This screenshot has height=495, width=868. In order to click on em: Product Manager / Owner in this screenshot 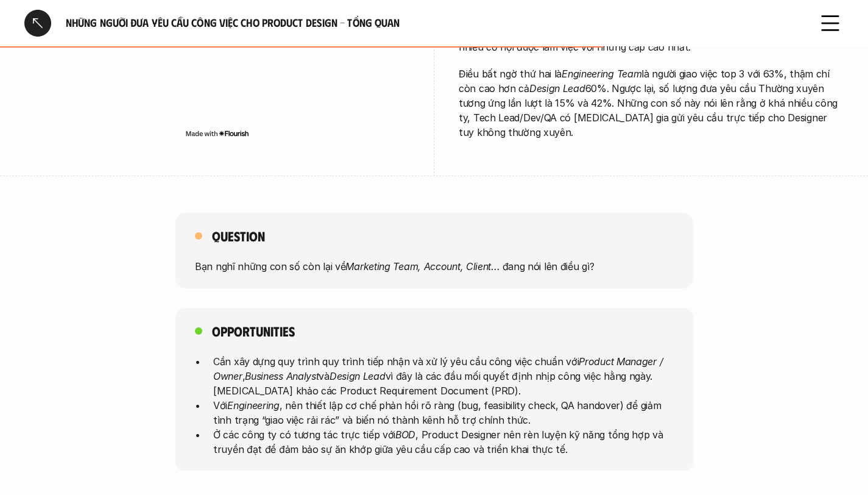, I will do `click(439, 368)`.